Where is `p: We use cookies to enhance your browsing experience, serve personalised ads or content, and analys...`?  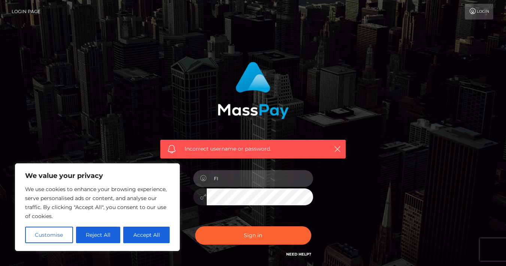
p: We use cookies to enhance your browsing experience, serve personalised ads or content, and analys... is located at coordinates (97, 203).